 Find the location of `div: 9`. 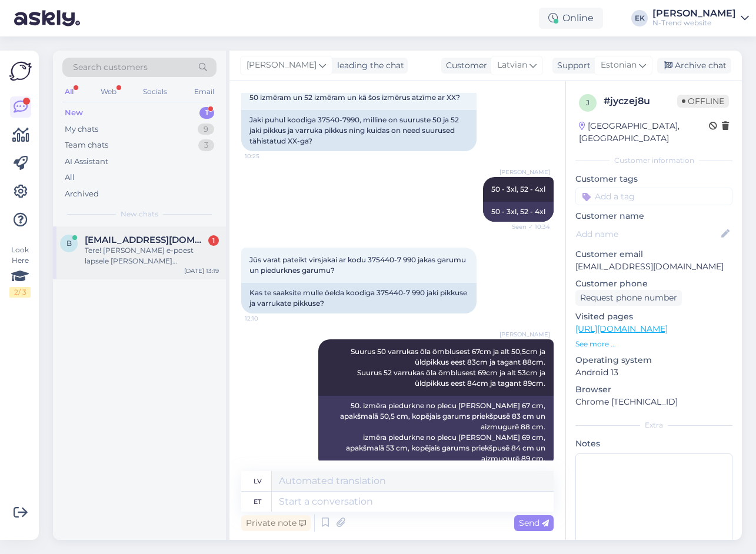

div: 9 is located at coordinates (205, 129).